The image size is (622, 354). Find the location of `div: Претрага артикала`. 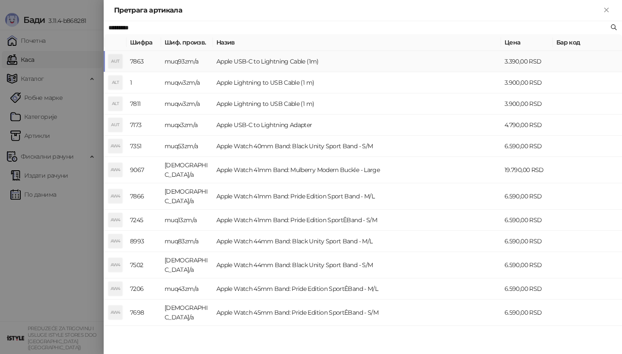

div: Претрага артикала is located at coordinates (358, 10).